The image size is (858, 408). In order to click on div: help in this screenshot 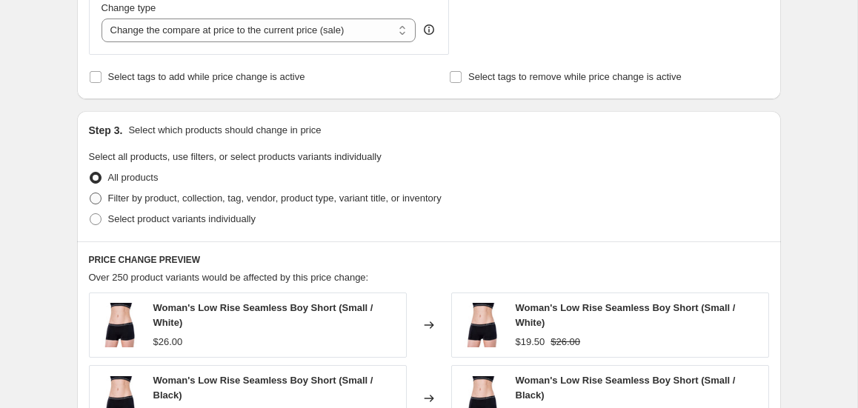, I will do `click(429, 30)`.